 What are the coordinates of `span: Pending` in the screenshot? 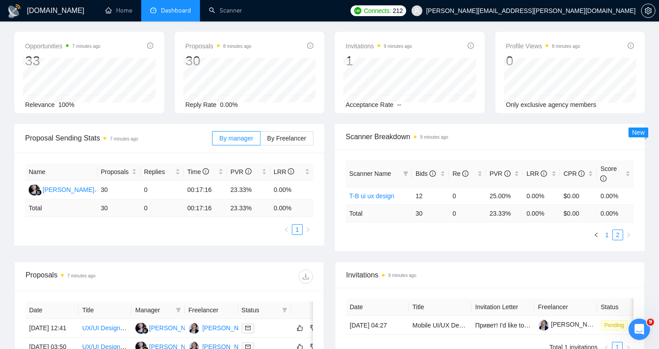 It's located at (614, 326).